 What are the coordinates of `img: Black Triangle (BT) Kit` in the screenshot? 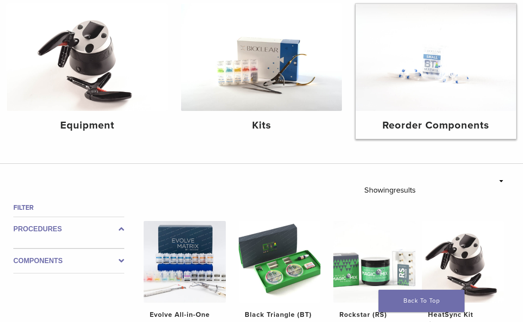 It's located at (279, 262).